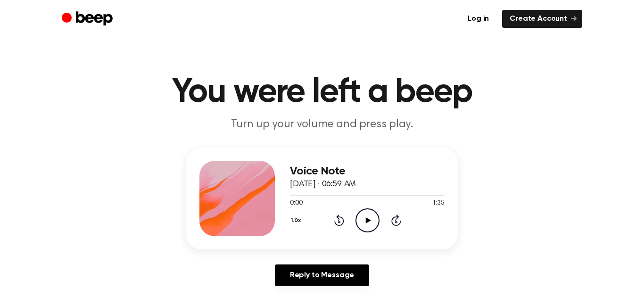  What do you see at coordinates (438, 204) in the screenshot?
I see `span: 1:35` at bounding box center [438, 204].